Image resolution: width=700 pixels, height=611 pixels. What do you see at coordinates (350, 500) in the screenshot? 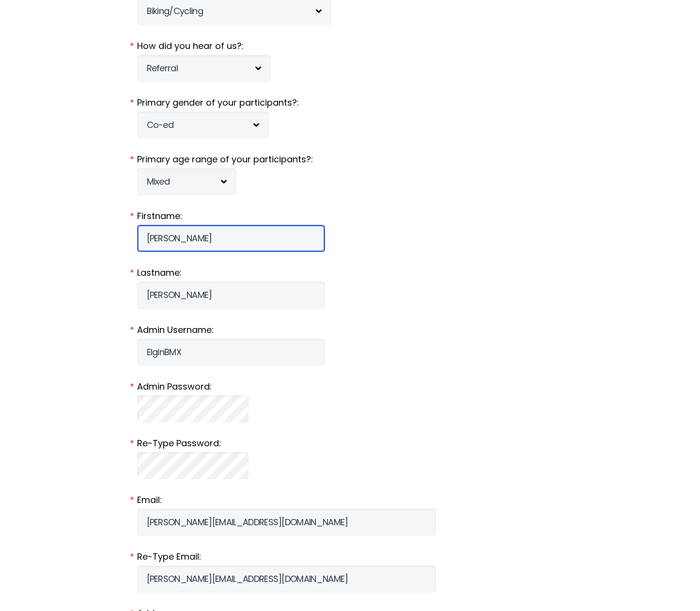
I see `label: Email:` at bounding box center [350, 500].